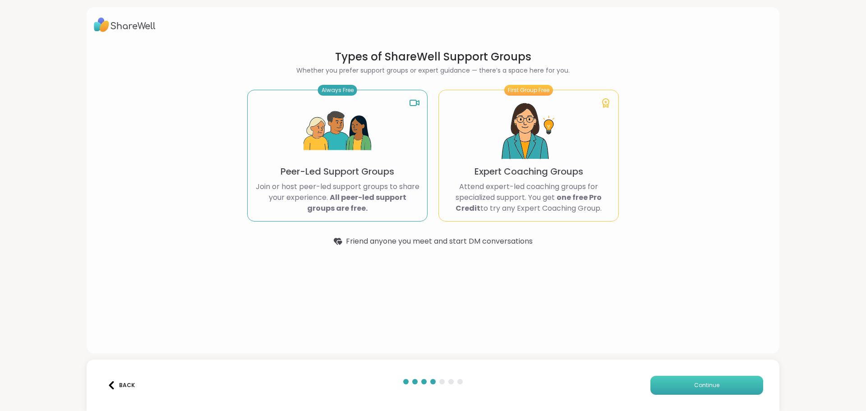 This screenshot has width=866, height=411. I want to click on img: ShareWell Logo, so click(125, 25).